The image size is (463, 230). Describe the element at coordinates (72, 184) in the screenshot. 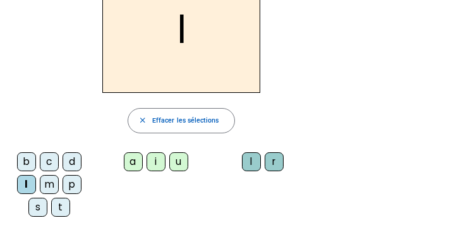

I see `div: p` at that location.